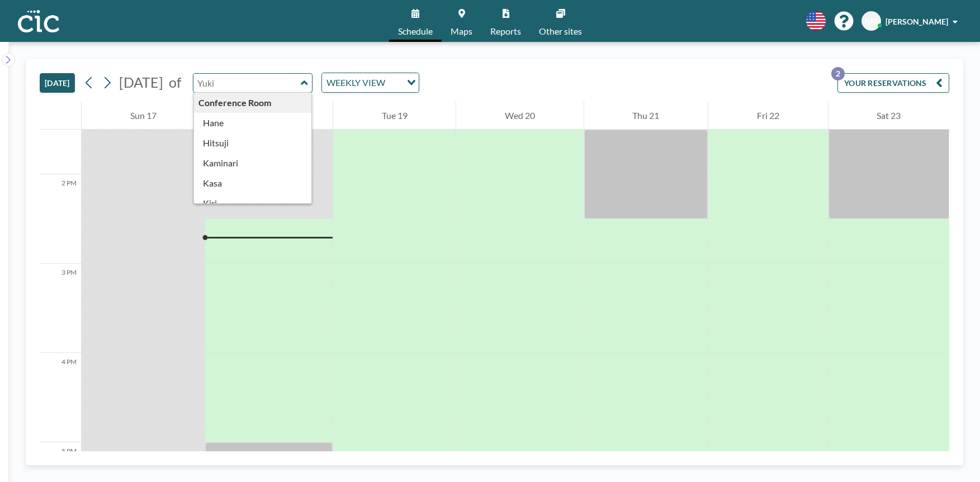  What do you see at coordinates (60, 219) in the screenshot?
I see `div: 2 PM` at bounding box center [60, 219].